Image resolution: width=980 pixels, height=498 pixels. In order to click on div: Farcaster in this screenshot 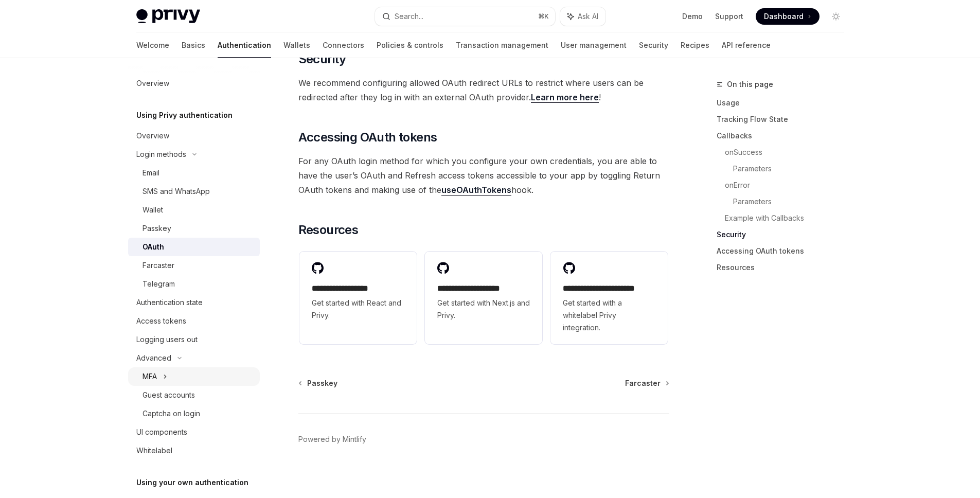, I will do `click(158, 265)`.